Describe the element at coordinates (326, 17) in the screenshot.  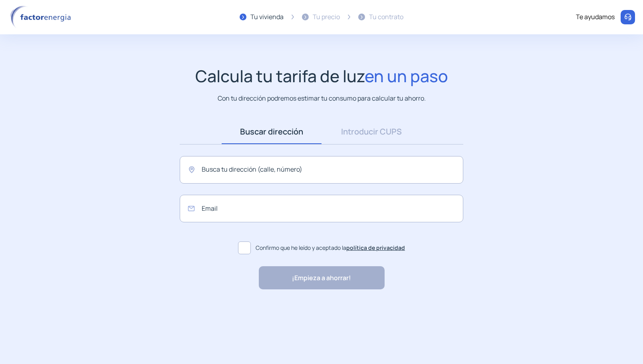
I see `div: Tu precio` at that location.